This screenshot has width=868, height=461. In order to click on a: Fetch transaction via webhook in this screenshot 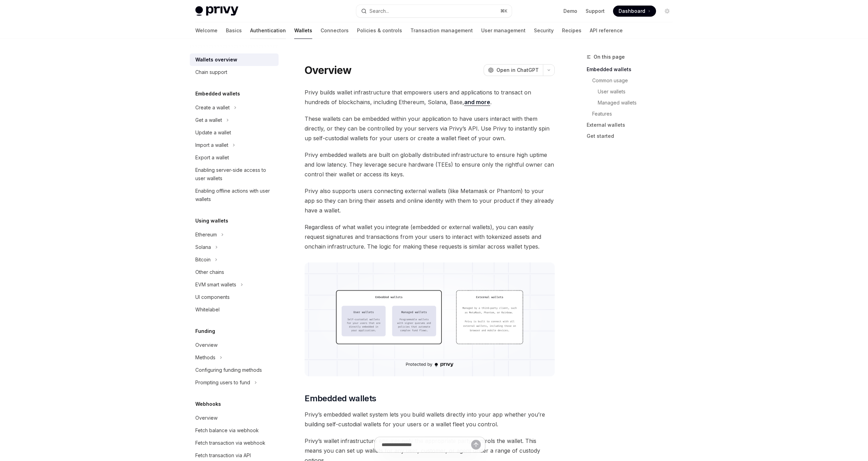, I will do `click(234, 443)`.